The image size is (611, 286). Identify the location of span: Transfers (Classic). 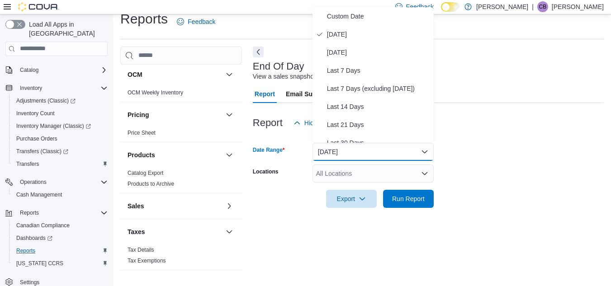
(60, 151).